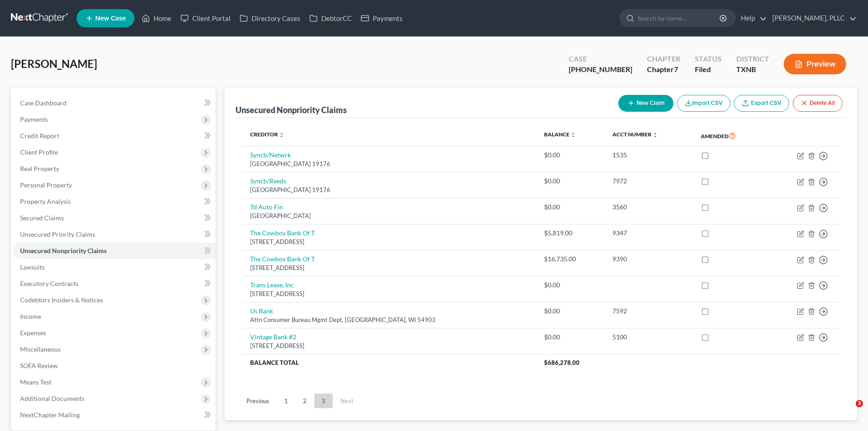 Image resolution: width=868 pixels, height=431 pixels. What do you see at coordinates (58, 234) in the screenshot?
I see `span: Unsecured Priority Claims` at bounding box center [58, 234].